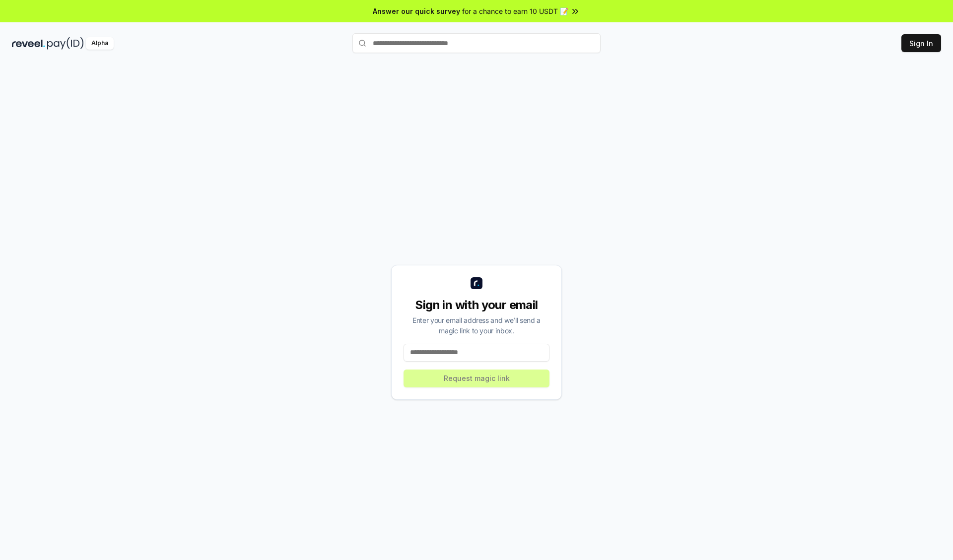  What do you see at coordinates (416, 11) in the screenshot?
I see `span: Answer our quick survey` at bounding box center [416, 11].